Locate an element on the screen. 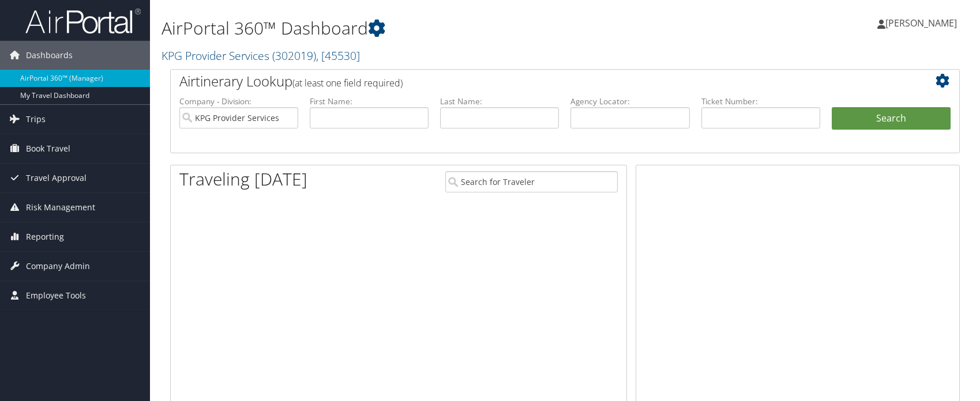 The image size is (980, 401). span: , [ 45530 ] is located at coordinates (338, 55).